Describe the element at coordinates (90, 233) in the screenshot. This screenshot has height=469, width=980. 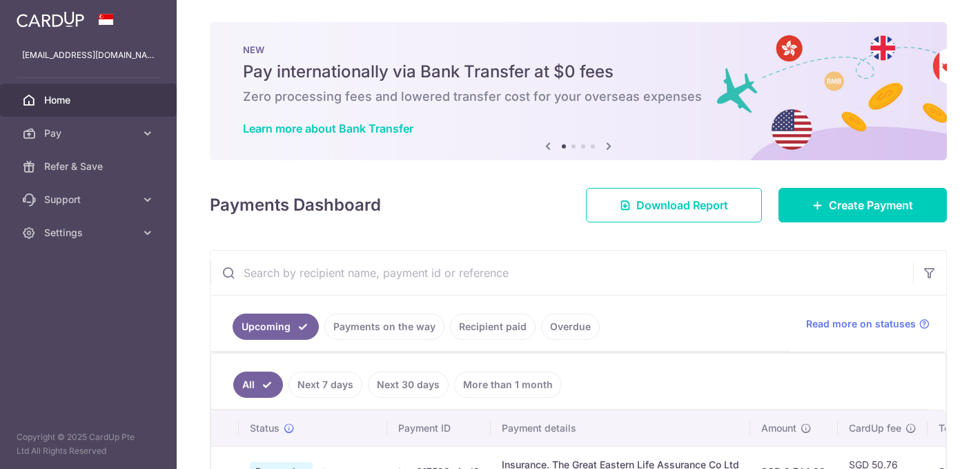
I see `span: Settings` at that location.